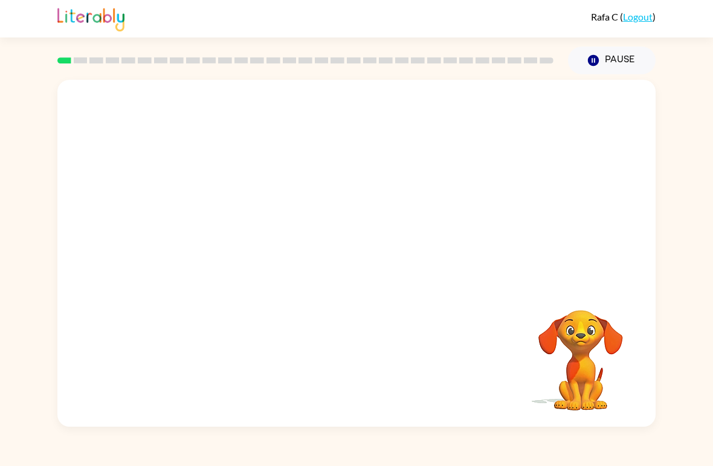  Describe the element at coordinates (638, 16) in the screenshot. I see `a: Logout` at that location.